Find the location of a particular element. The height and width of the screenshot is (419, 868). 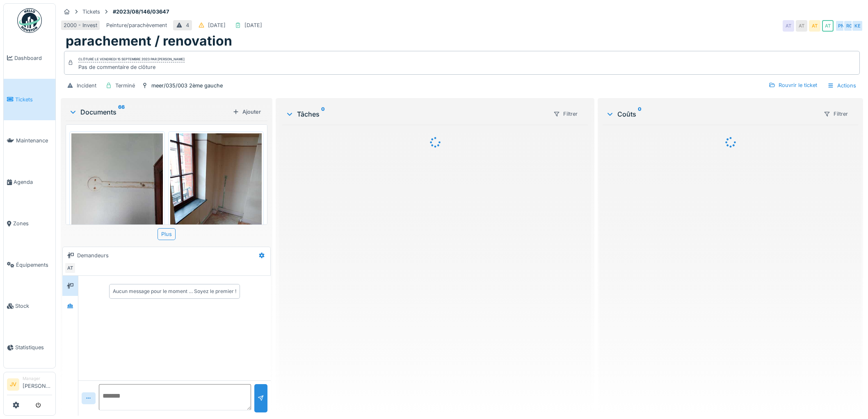

img: Badge_color-CXgf-gQk.svg is located at coordinates (29, 20).